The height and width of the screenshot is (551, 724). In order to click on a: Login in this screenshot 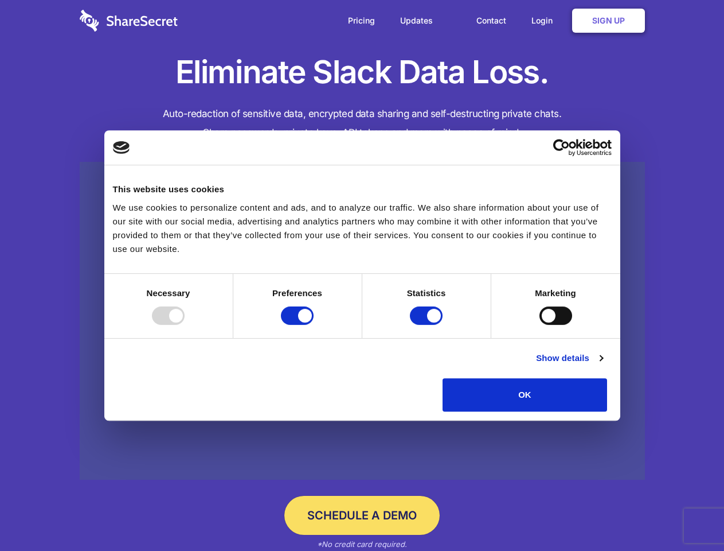, I will do `click(545, 21)`.